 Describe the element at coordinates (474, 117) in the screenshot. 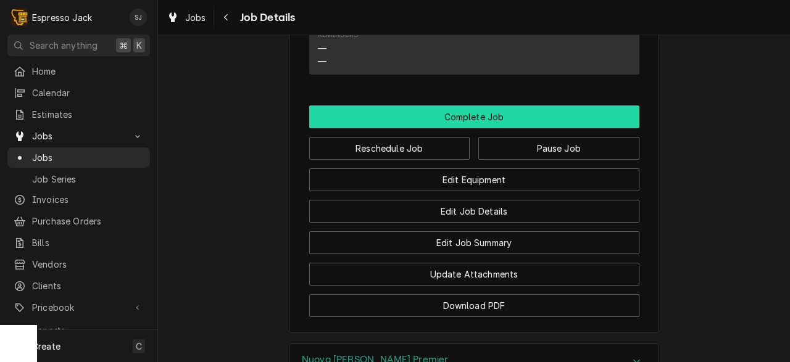

I see `button: Complete Job` at that location.